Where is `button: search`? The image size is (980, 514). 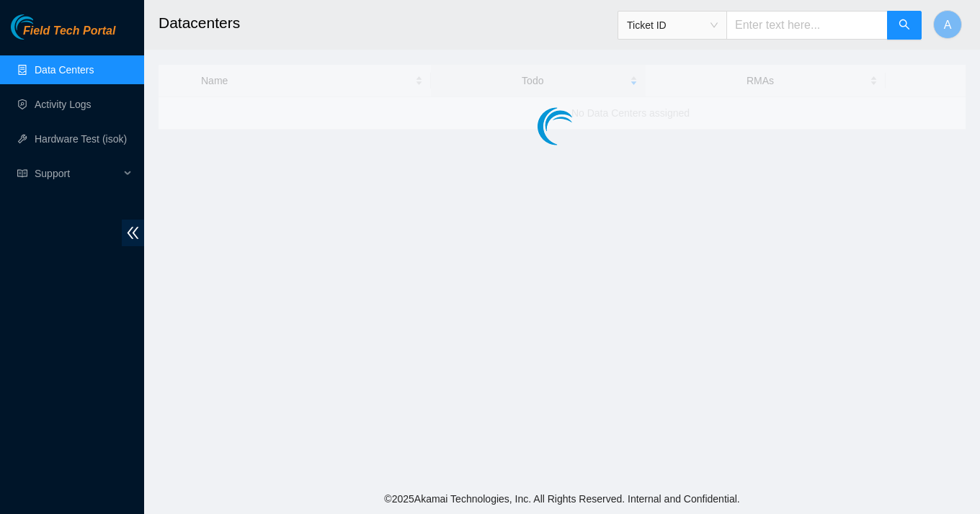 button: search is located at coordinates (904, 25).